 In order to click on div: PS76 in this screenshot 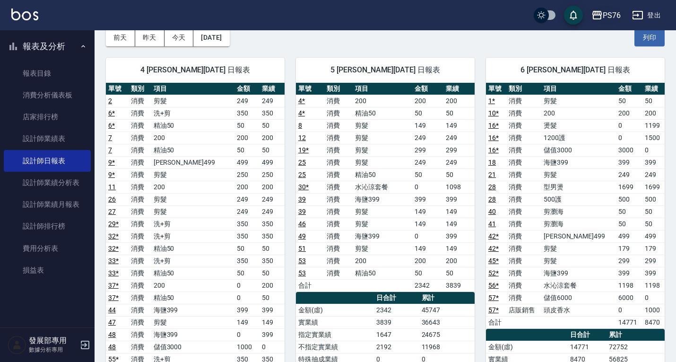, I will do `click(612, 15)`.